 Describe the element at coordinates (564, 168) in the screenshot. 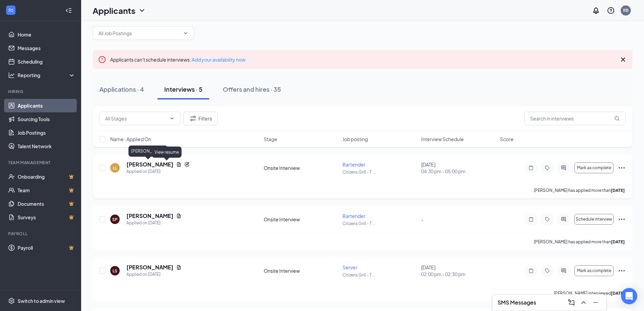

I see `svg: ActiveChat` at that location.